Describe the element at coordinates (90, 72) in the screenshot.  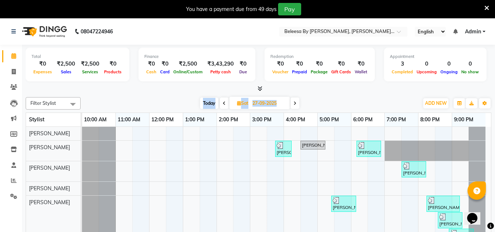
I see `span: Services` at that location.